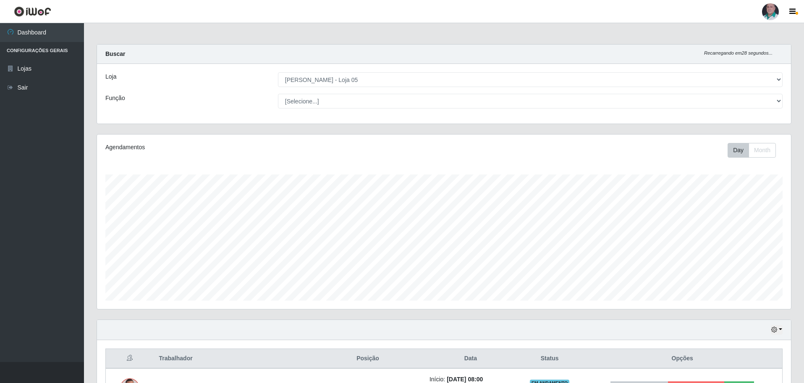  What do you see at coordinates (233, 358) in the screenshot?
I see `th: Trabalhador` at bounding box center [233, 358].